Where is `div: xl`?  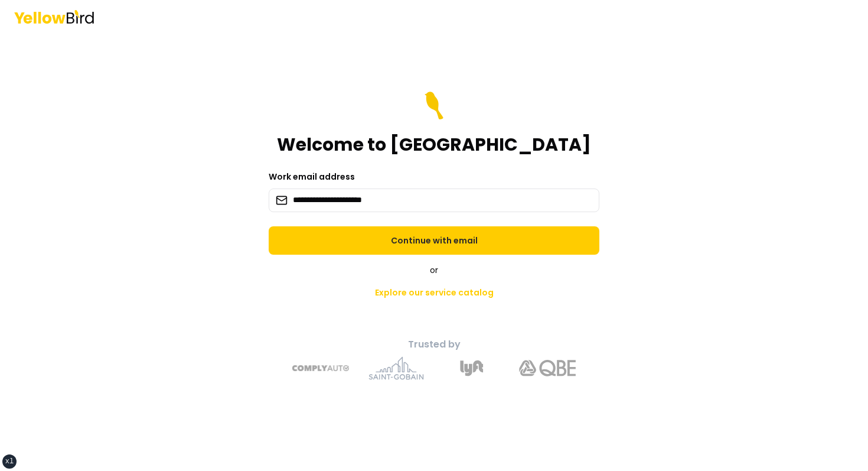
div: xl is located at coordinates (9, 462).